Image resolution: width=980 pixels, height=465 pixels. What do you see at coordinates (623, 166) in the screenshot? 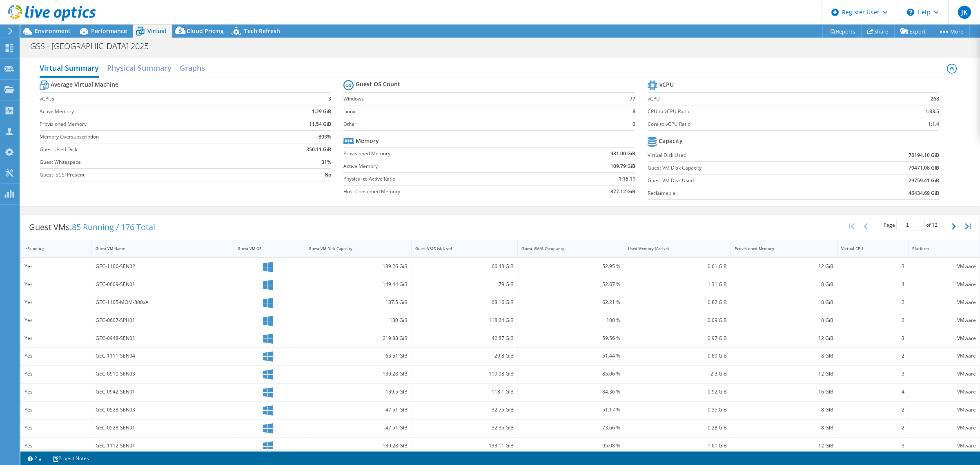
I see `b: 109.79 GiB` at bounding box center [623, 166].